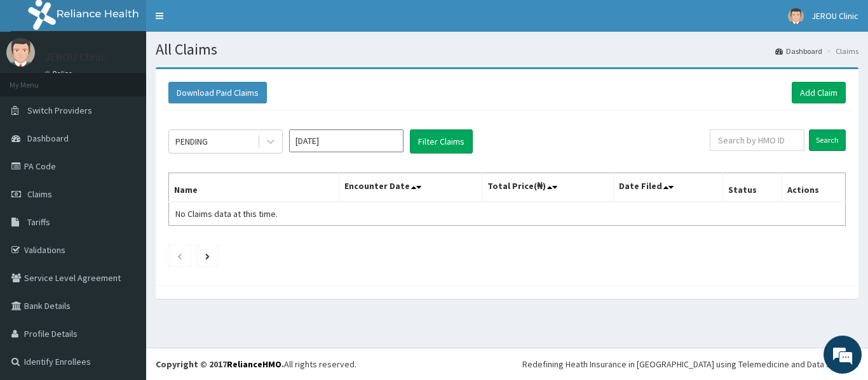 This screenshot has height=380, width=868. Describe the element at coordinates (799, 51) in the screenshot. I see `a: Dashboard` at that location.